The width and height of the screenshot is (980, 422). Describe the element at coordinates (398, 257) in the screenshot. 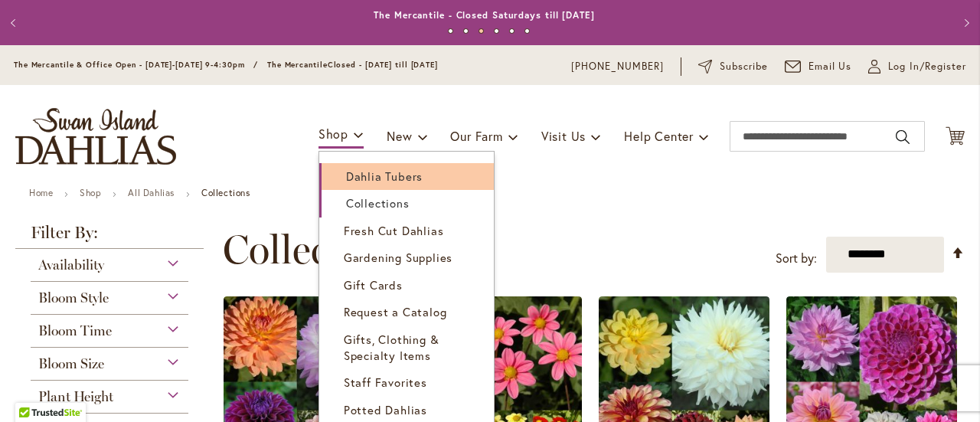

I see `span: Gardening Supplies` at that location.